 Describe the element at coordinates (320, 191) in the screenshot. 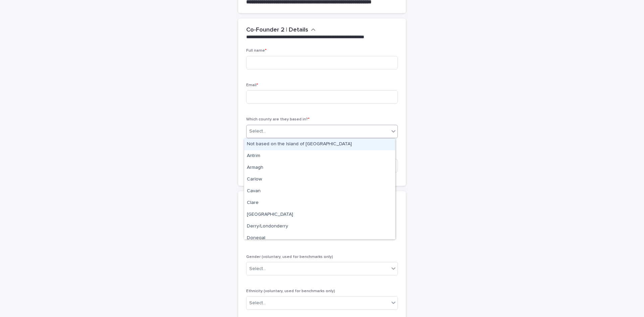

I see `div: Cavan` at that location.